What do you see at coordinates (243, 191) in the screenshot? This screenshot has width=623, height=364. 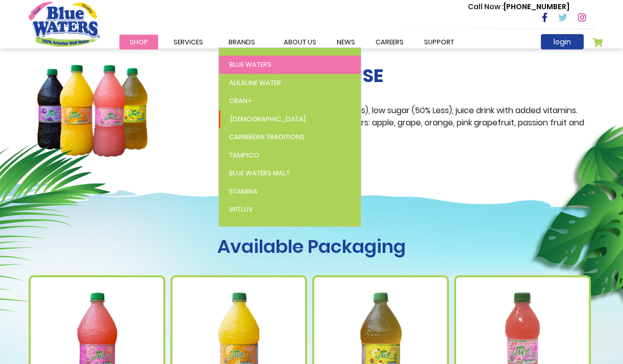 I see `span: Stamina` at bounding box center [243, 191].